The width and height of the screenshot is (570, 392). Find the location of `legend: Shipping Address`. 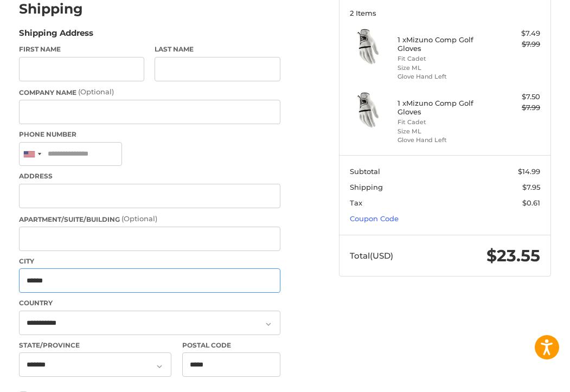

legend: Shipping Address is located at coordinates (55, 36).